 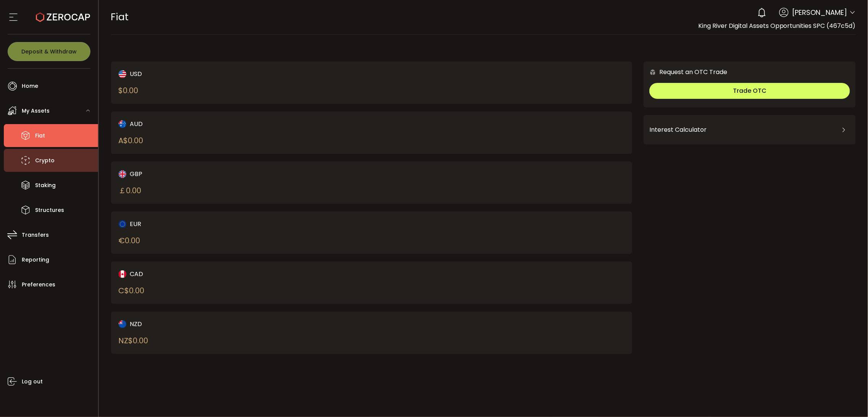 I want to click on div: C$ 0.00, so click(x=131, y=291).